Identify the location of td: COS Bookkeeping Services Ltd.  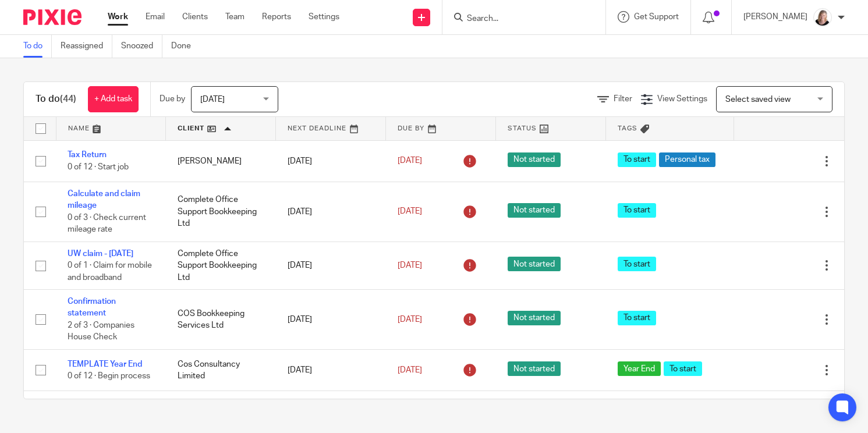
(221, 319).